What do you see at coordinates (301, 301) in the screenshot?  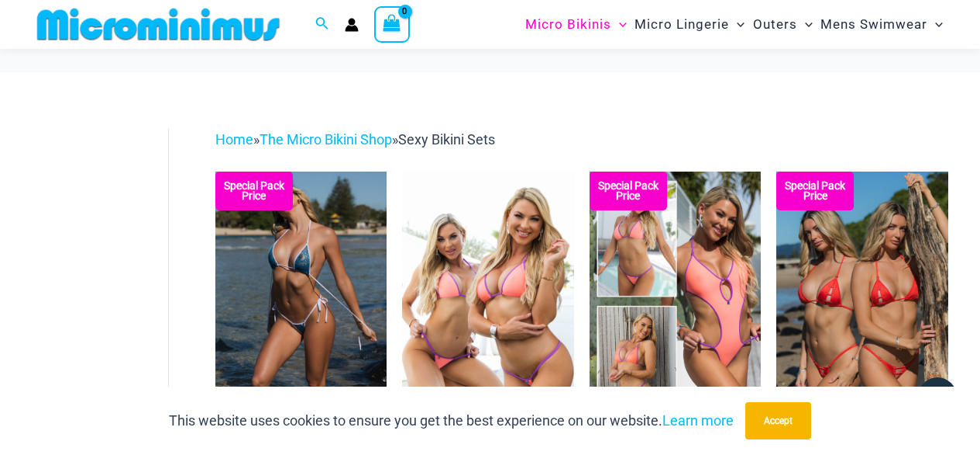 I see `img: Waves Breaking Ocean 312 Top 456 Bottom 08` at bounding box center [301, 301].